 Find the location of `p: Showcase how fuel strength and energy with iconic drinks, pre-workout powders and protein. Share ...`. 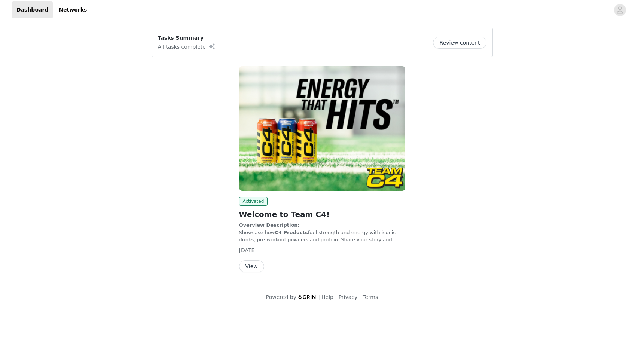

p: Showcase how fuel strength and energy with iconic drinks, pre-workout powders and protein. Share ... is located at coordinates (322, 232).